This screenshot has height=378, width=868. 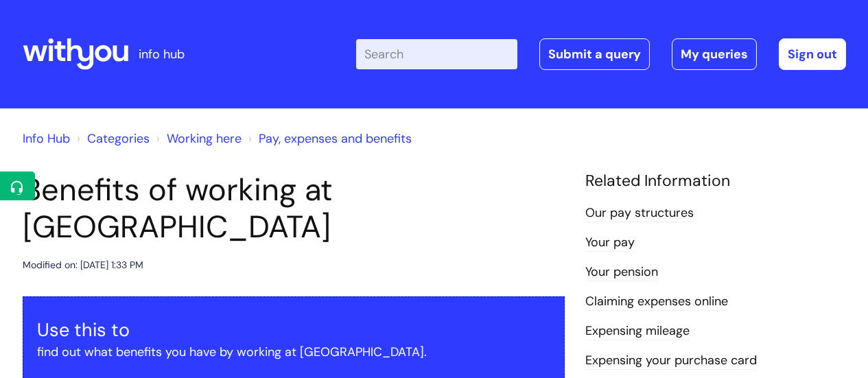 What do you see at coordinates (715, 54) in the screenshot?
I see `a: My queries` at bounding box center [715, 54].